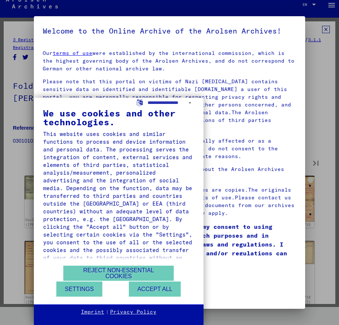 The width and height of the screenshot is (339, 325). Describe the element at coordinates (119, 200) in the screenshot. I see `div: This website uses cookies and similar functions to process end device information and personal da...` at that location.